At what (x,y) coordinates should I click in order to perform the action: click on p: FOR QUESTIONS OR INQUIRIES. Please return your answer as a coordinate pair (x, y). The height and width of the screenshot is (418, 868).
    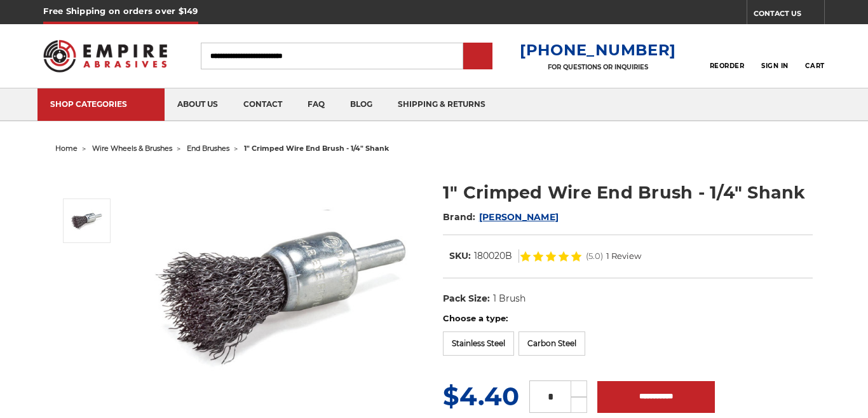
    Looking at the image, I should click on (598, 67).